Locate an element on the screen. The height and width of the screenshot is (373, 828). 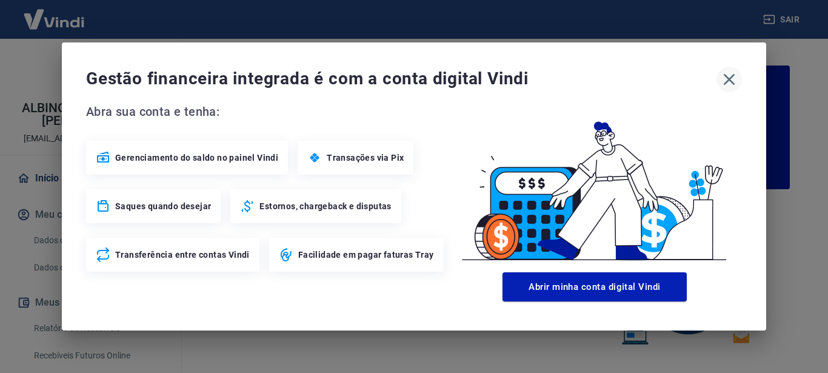
span: Gestão financeira integrada é com a conta digital Vindi is located at coordinates (401, 79).